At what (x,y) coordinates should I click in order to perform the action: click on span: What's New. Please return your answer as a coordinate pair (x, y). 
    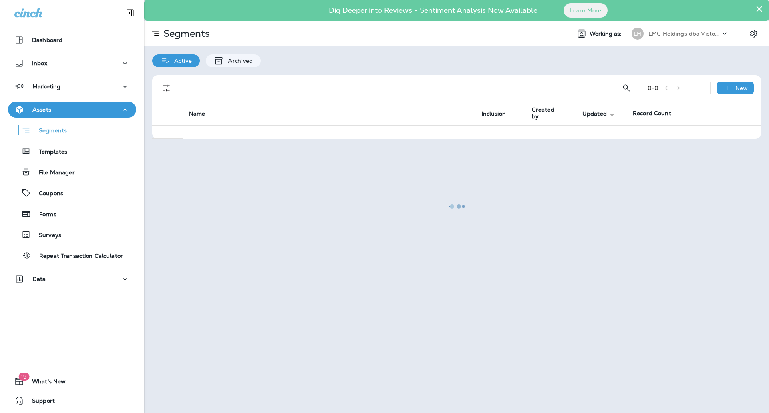
    Looking at the image, I should click on (45, 383).